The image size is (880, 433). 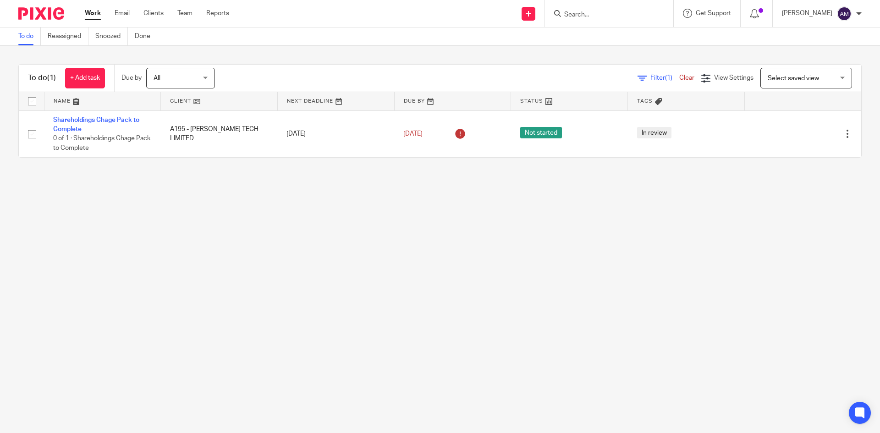 I want to click on a: Email, so click(x=122, y=13).